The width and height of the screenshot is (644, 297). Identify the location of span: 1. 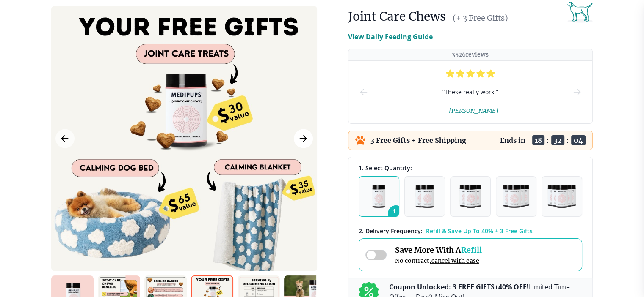
(396, 213).